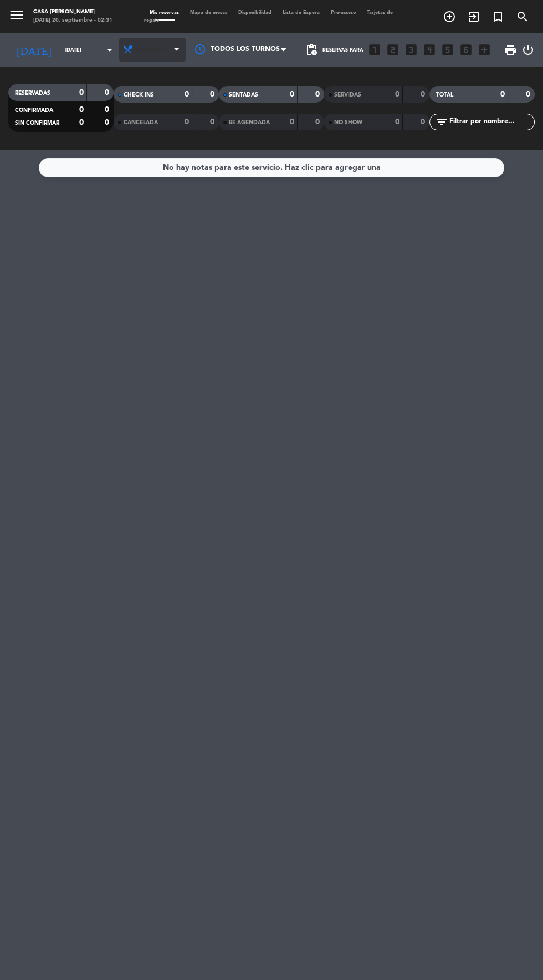  I want to click on span: CHECK INS, so click(139, 95).